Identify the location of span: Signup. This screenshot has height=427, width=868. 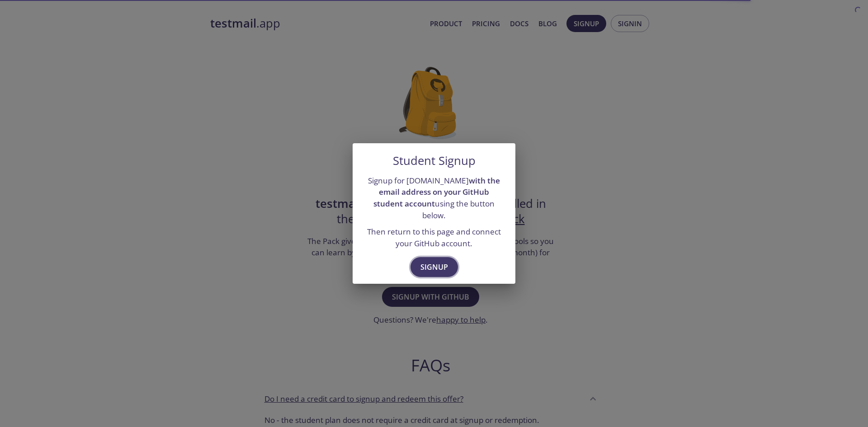
(434, 267).